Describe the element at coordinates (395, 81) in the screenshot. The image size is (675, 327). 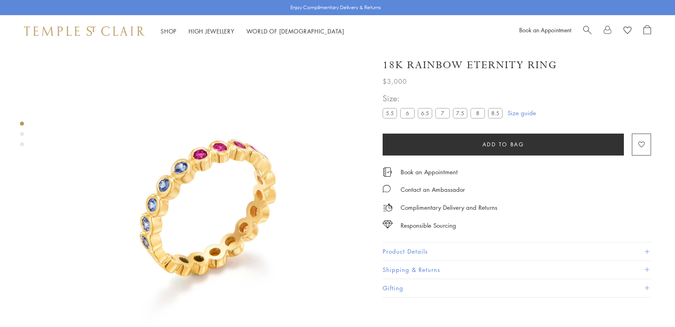
I see `span: $3,000` at that location.